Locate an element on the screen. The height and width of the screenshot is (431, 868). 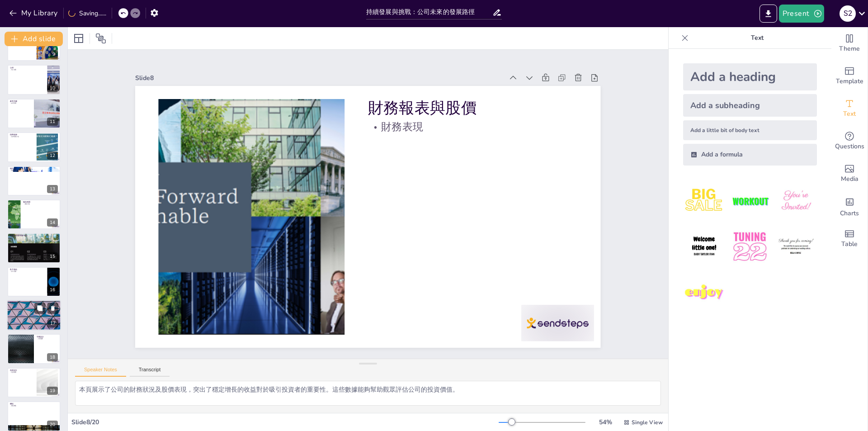
p: 影片資源 is located at coordinates (27, 271).